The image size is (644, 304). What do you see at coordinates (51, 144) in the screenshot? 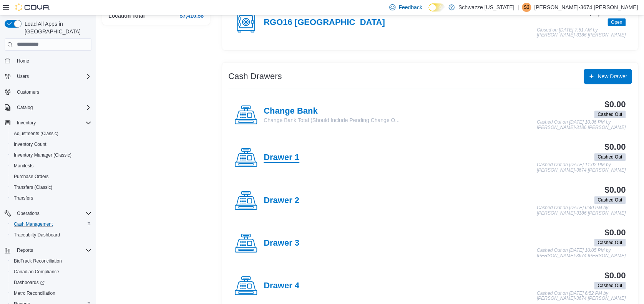
I see `span: Inventory Count` at bounding box center [51, 144].